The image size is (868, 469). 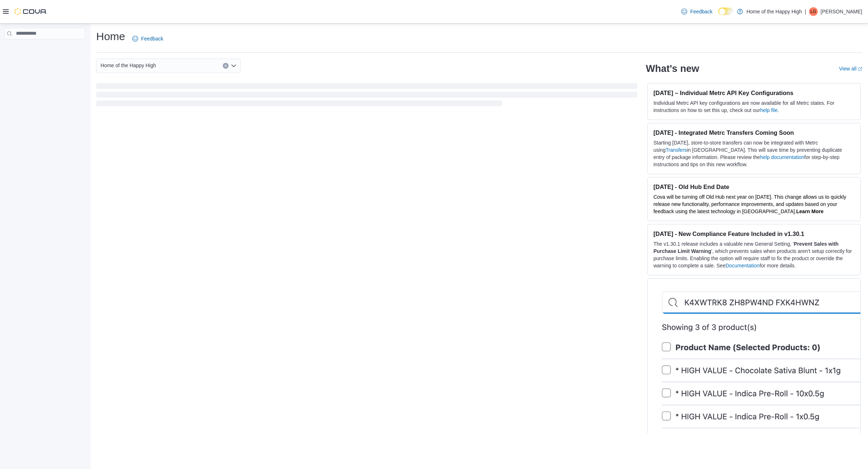 What do you see at coordinates (31, 12) in the screenshot?
I see `img: Cova` at bounding box center [31, 12].